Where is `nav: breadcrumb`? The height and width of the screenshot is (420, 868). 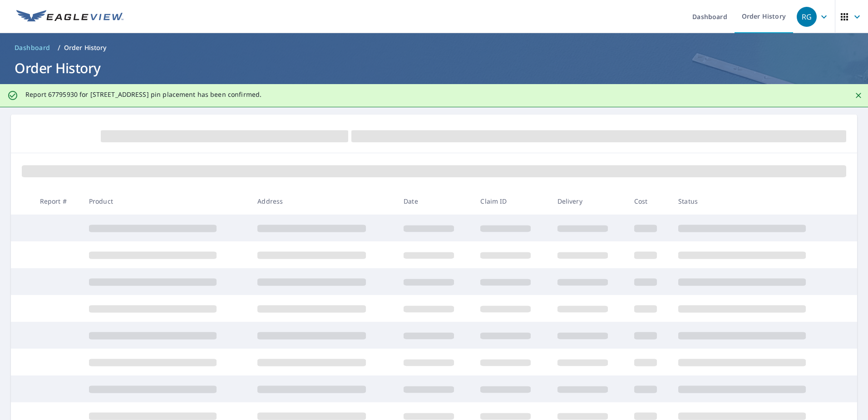
nav: breadcrumb is located at coordinates (434, 48).